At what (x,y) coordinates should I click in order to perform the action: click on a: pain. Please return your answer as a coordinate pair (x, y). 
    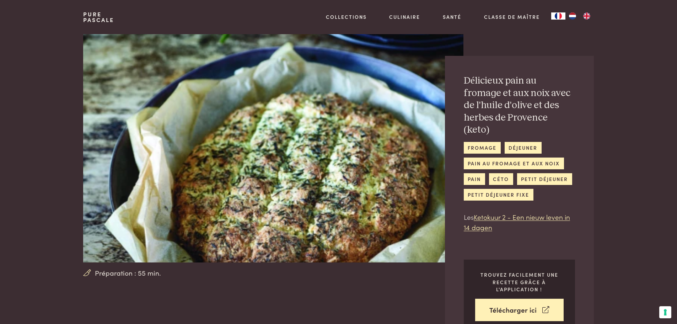
    Looking at the image, I should click on (474, 179).